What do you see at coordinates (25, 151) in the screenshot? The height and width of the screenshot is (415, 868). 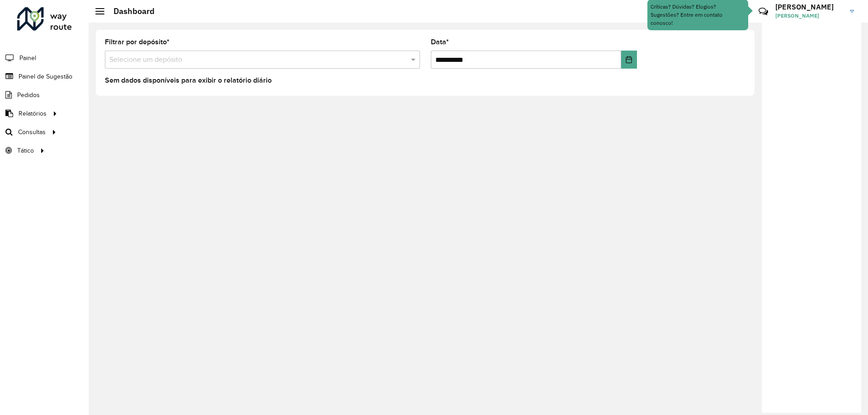 I see `span: Tático` at bounding box center [25, 151].